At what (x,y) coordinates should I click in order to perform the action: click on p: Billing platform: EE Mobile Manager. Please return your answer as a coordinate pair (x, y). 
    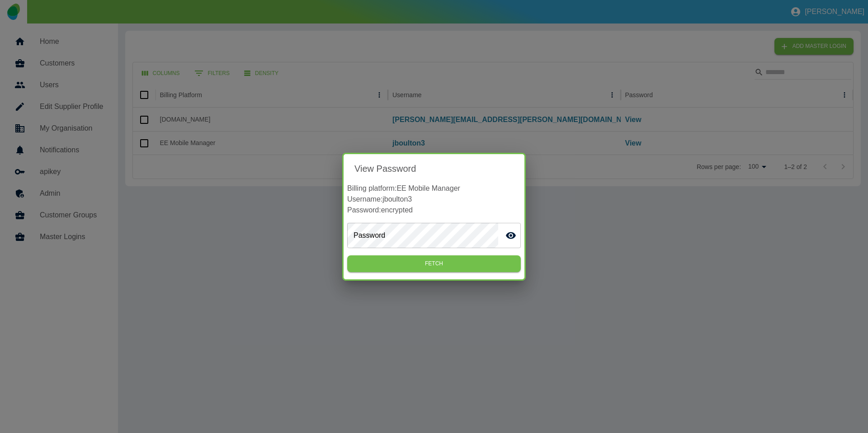
    Looking at the image, I should click on (434, 189).